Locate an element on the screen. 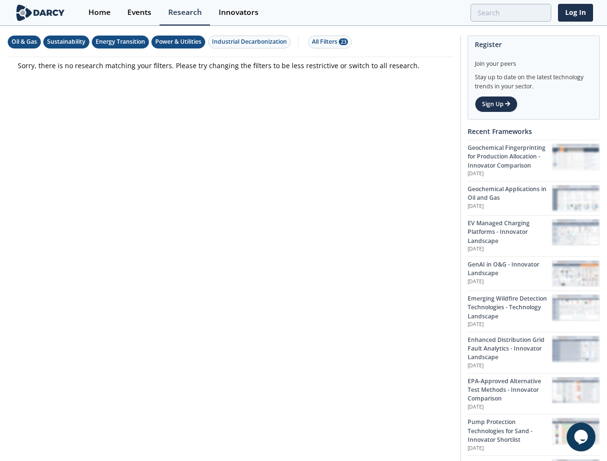 The width and height of the screenshot is (607, 461). p: Sorry, there is no research matching your filters. Please try changing the filters to be less res... is located at coordinates (231, 65).